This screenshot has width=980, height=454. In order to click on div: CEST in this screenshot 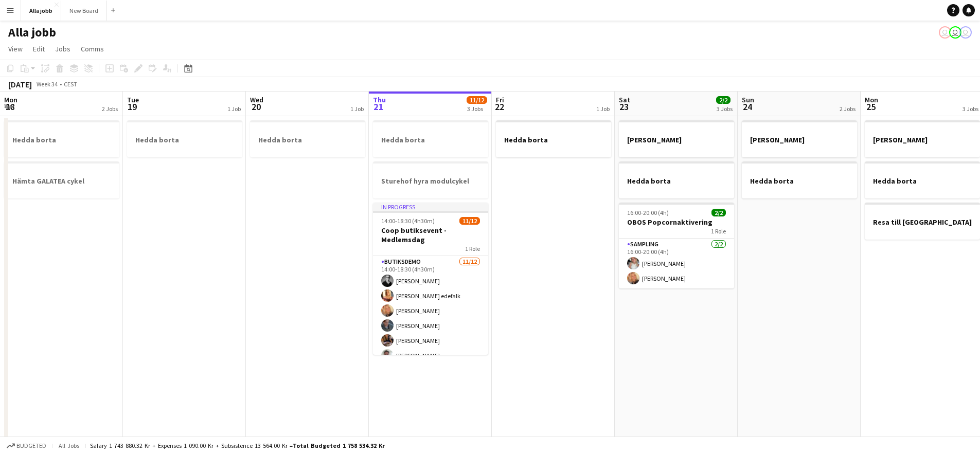, I will do `click(71, 84)`.